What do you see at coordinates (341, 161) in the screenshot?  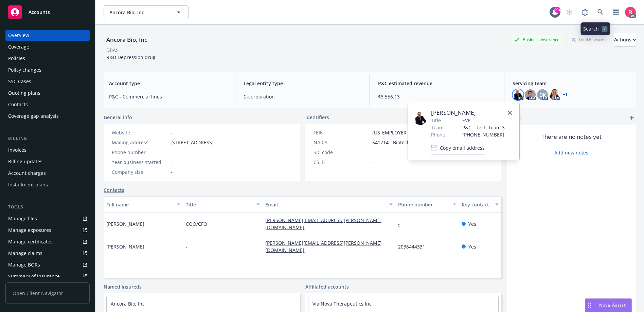 I see `div: CSLB` at bounding box center [341, 161].